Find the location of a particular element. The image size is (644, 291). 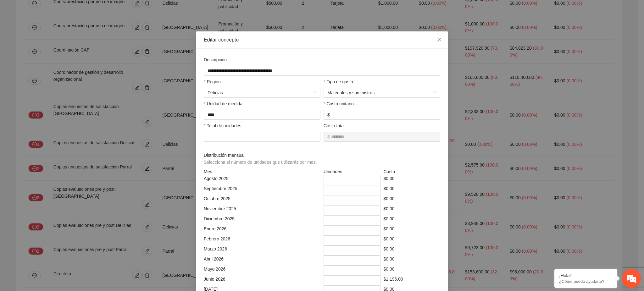

span: close is located at coordinates (439, 40).